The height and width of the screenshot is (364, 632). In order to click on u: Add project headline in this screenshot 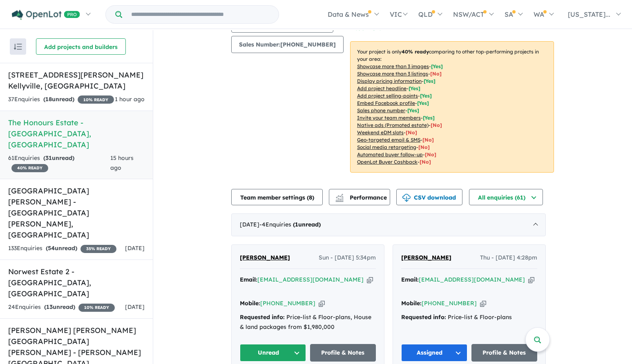, I will do `click(382, 88)`.